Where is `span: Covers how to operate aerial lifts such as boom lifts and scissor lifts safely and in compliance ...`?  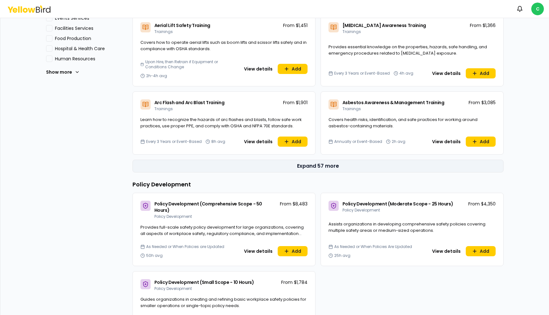 span: Covers how to operate aerial lifts such as boom lifts and scissor lifts safely and in compliance ... is located at coordinates (223, 45).